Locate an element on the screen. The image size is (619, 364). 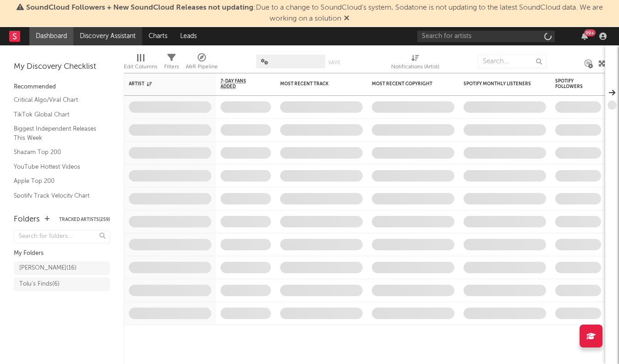
a: Discovery Assistant is located at coordinates (108, 36).